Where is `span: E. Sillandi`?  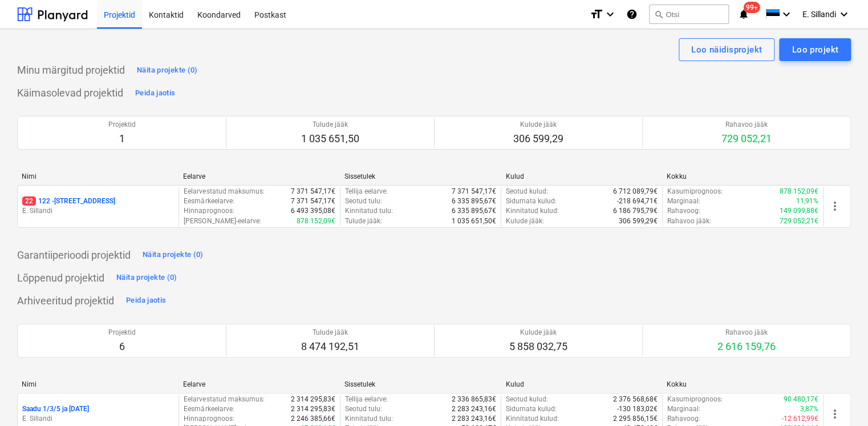 span: E. Sillandi is located at coordinates (819, 14).